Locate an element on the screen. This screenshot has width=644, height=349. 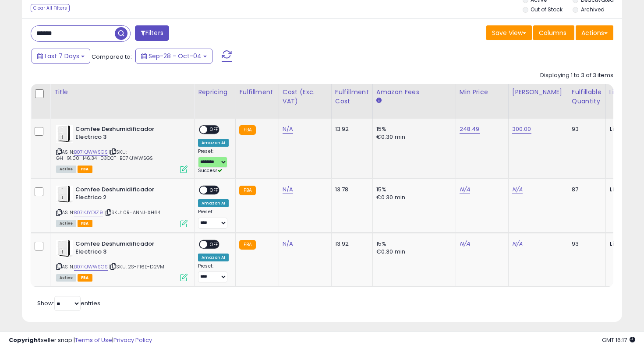
a: 248.49 is located at coordinates (470, 129).